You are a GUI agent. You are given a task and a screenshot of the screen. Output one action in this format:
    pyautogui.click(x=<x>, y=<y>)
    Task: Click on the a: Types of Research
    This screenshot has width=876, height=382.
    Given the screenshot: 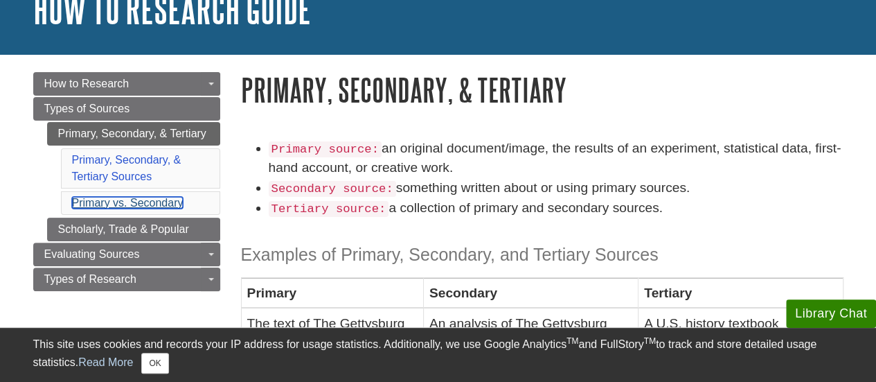 What is the action you would take?
    pyautogui.click(x=127, y=279)
    